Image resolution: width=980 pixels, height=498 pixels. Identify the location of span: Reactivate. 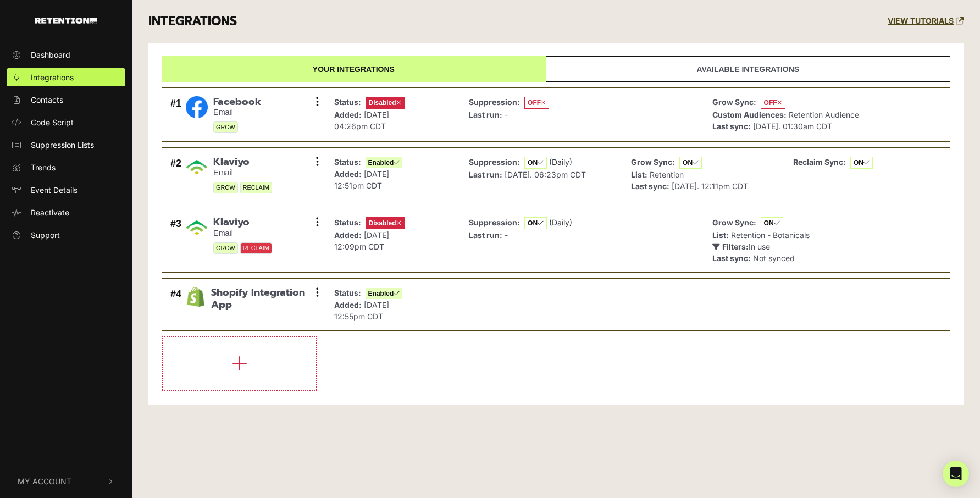
(50, 212).